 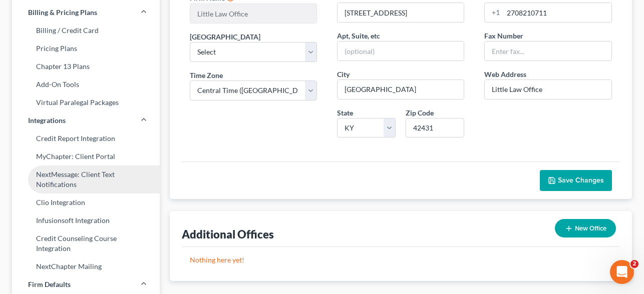 What do you see at coordinates (585, 228) in the screenshot?
I see `button: New Office` at bounding box center [585, 228].